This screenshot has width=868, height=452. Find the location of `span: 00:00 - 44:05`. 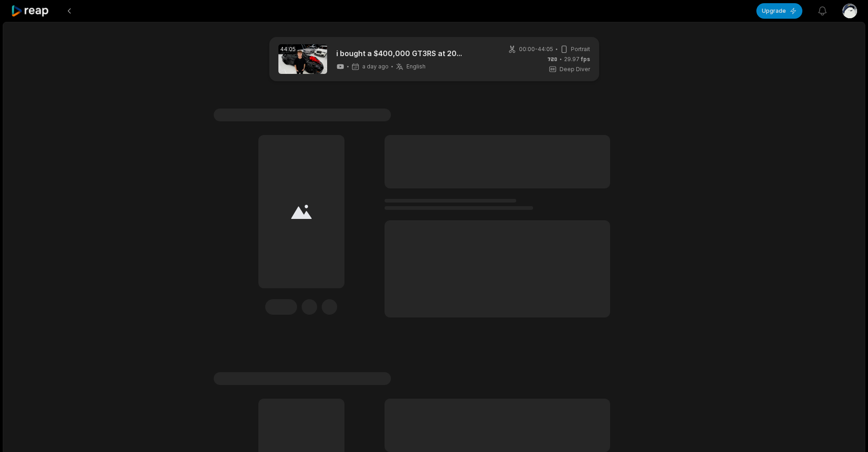

span: 00:00 - 44:05 is located at coordinates (536, 49).